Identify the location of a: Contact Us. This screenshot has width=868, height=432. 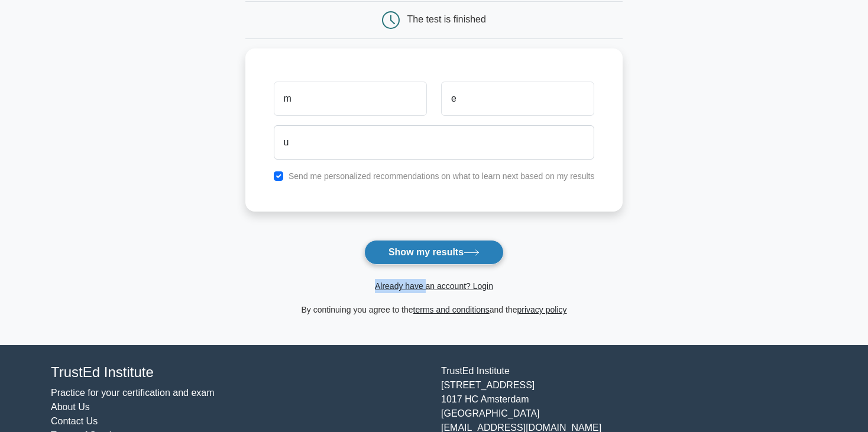
(74, 421).